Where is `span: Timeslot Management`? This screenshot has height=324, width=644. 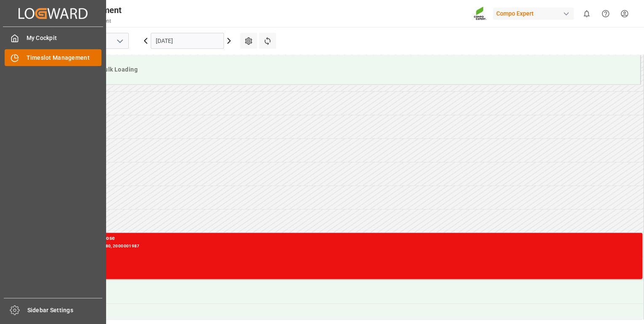
span: Timeslot Management is located at coordinates (64, 57).